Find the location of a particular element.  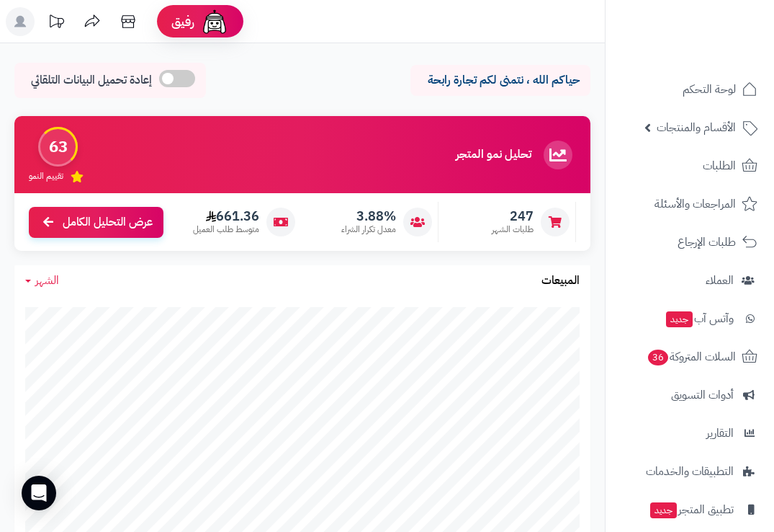

span: أدوات التسويق is located at coordinates (703, 395).